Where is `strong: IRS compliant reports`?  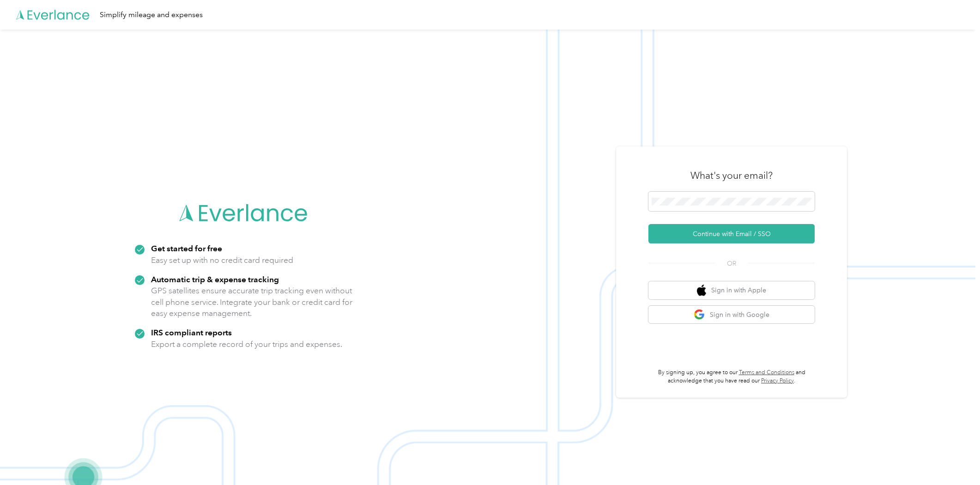
strong: IRS compliant reports is located at coordinates (191, 332).